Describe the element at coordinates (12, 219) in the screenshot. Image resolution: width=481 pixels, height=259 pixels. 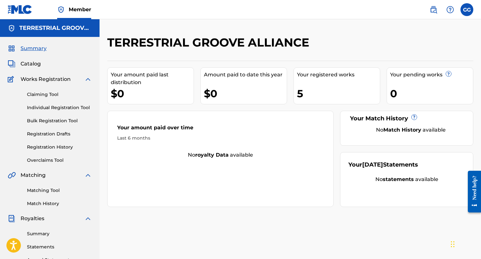
I see `img: Royalties` at that location.